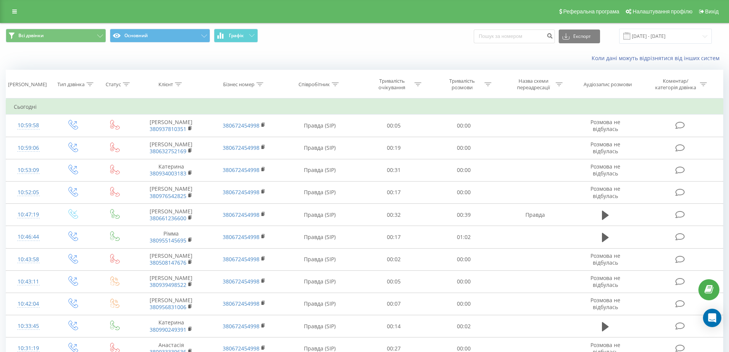 This screenshot has width=729, height=352. What do you see at coordinates (28, 281) in the screenshot?
I see `div: 10:43:11` at bounding box center [28, 281].